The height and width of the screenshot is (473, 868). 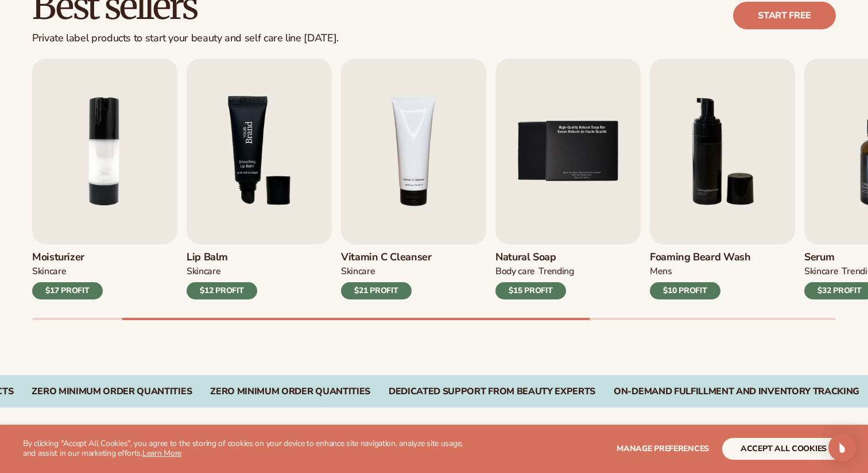 What do you see at coordinates (722, 179) in the screenshot?
I see `a: 6 / 9` at bounding box center [722, 179].